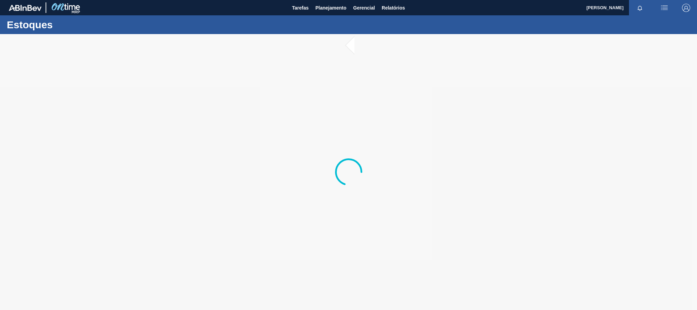 Image resolution: width=697 pixels, height=310 pixels. What do you see at coordinates (67, 25) in the screenshot?
I see `h1: Estoques` at bounding box center [67, 25].